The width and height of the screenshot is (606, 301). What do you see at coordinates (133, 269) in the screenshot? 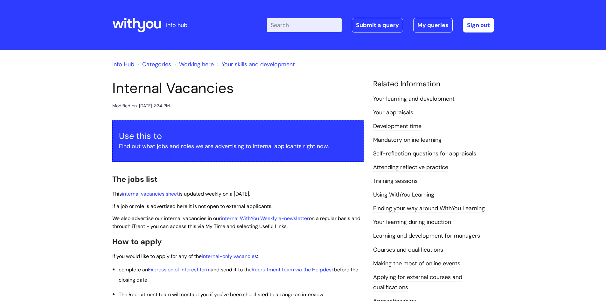
I see `span: complete an` at bounding box center [133, 269].